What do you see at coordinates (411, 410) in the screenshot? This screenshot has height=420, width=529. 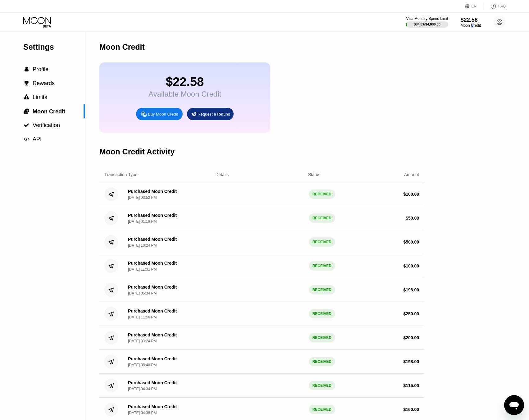 I see `div: $ 160.00` at bounding box center [411, 410].